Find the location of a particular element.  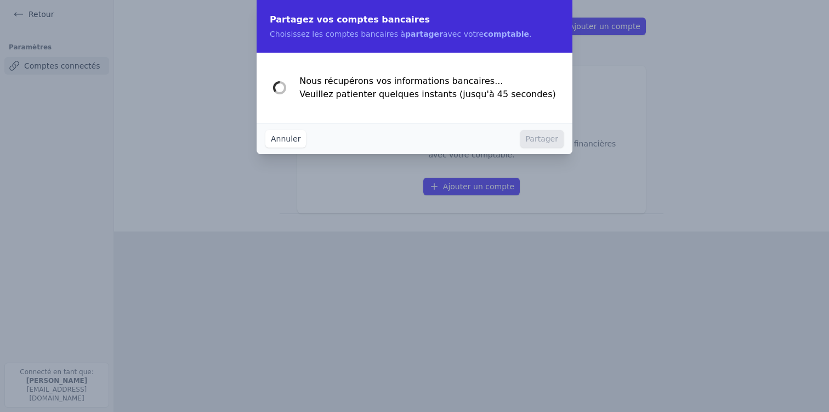

p: Choisissez les comptes bancaires à avec votre . is located at coordinates (415, 34).